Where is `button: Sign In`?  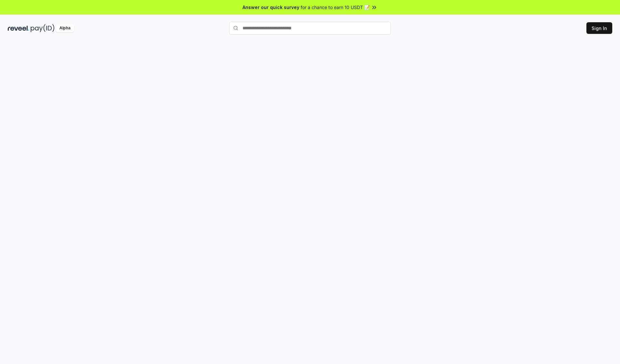 button: Sign In is located at coordinates (599, 28).